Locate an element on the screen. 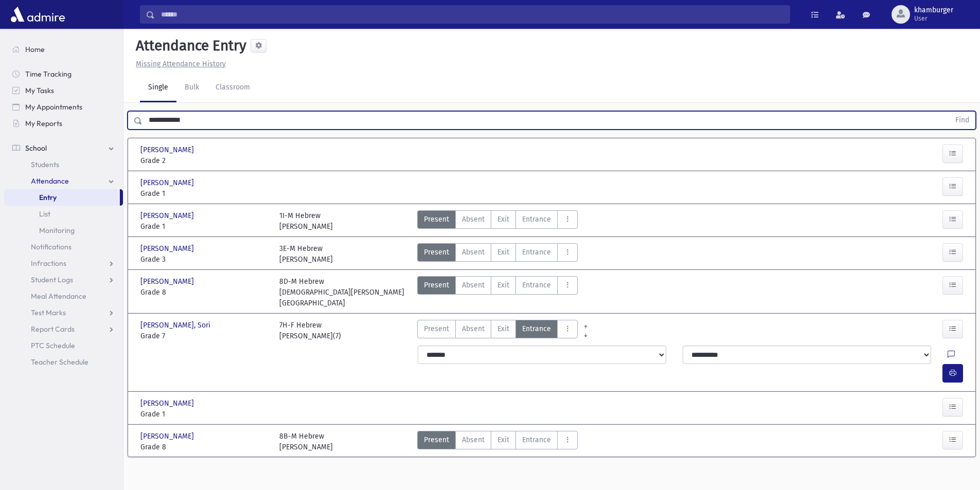  span: My Tasks is located at coordinates (40, 90).